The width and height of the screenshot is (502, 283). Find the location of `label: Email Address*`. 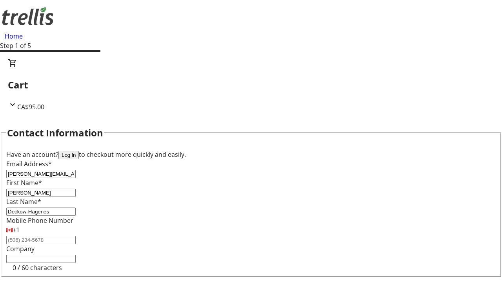

label: Email Address* is located at coordinates (29, 164).